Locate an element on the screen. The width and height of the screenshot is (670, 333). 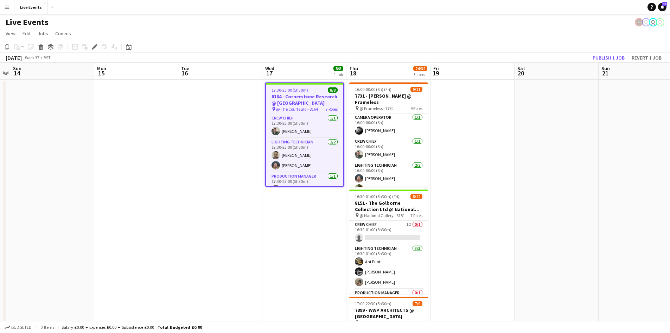
span: 9 Roles is located at coordinates (417, 108).